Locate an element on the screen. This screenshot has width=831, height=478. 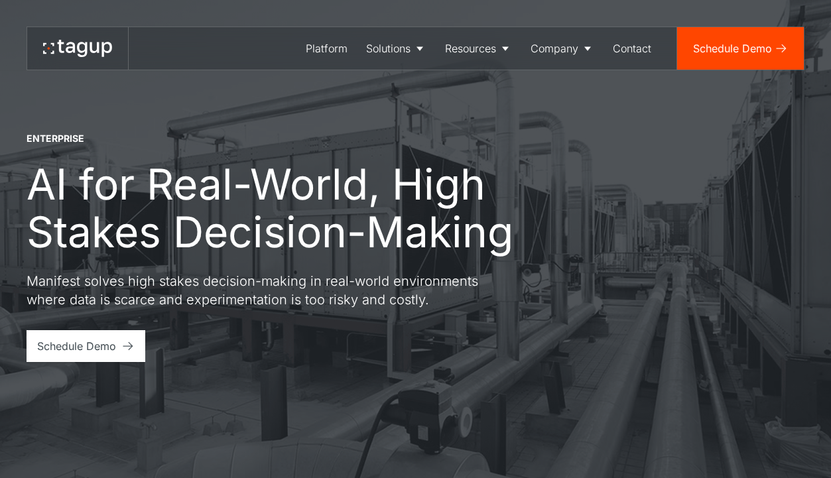
a: Company is located at coordinates (562, 48).